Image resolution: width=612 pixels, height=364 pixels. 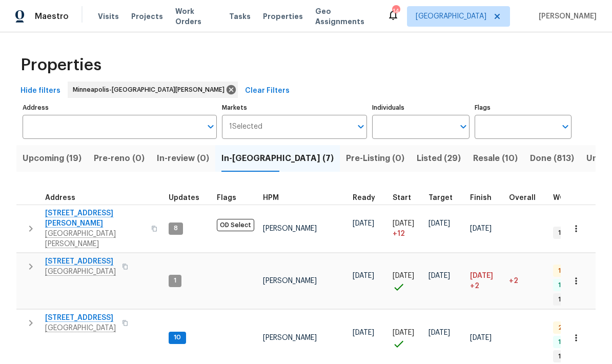 What do you see at coordinates (120, 108) in the screenshot?
I see `label: Address` at bounding box center [120, 108].